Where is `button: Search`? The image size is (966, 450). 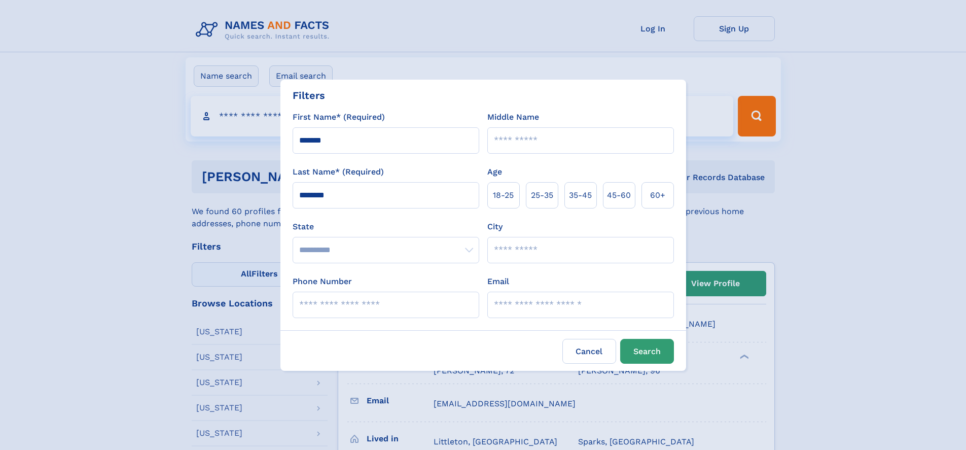
button: Search is located at coordinates (647, 351).